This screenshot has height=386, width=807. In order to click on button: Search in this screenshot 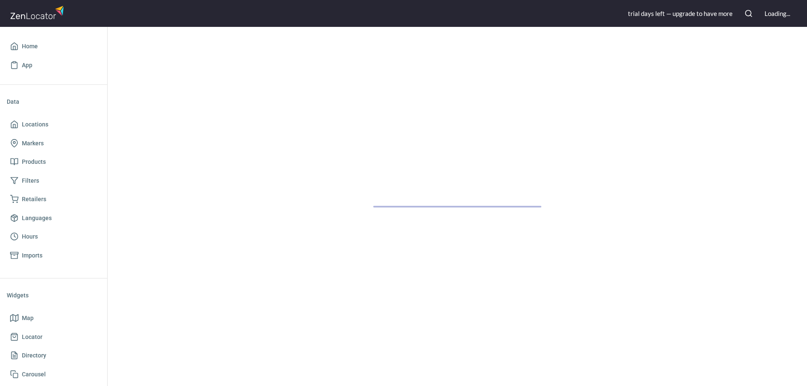, I will do `click(748, 13)`.